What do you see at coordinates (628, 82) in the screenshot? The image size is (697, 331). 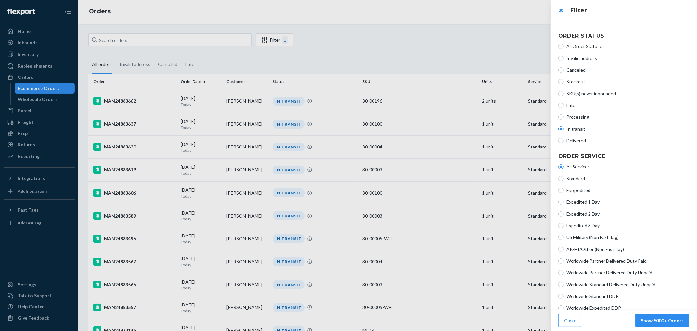 I see `span: Stockout` at bounding box center [628, 82].